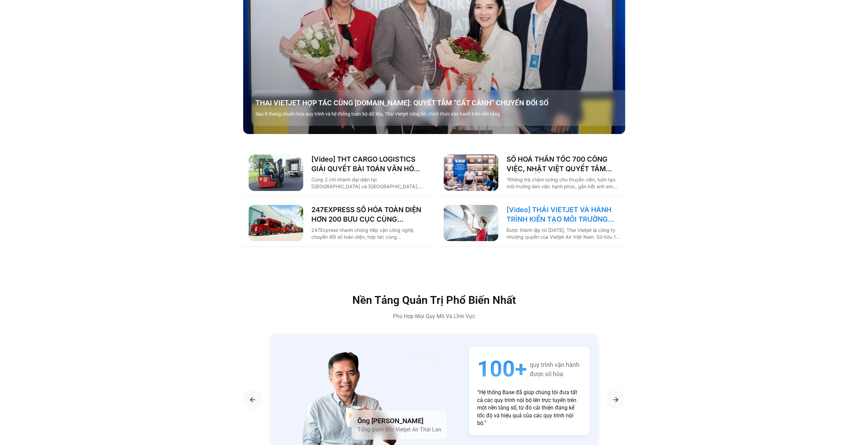  I want to click on span: Tổng giám đốc Vietjet Air Thái Lan, so click(400, 429).